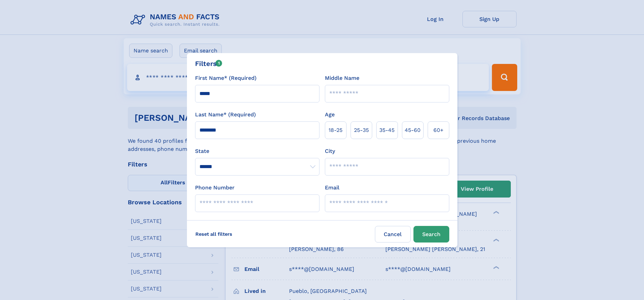  Describe the element at coordinates (386, 130) in the screenshot. I see `span: 35‑45` at that location.